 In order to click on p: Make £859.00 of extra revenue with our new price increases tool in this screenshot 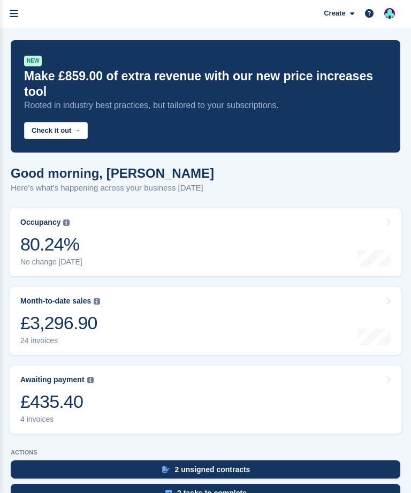, I will do `click(206, 84)`.